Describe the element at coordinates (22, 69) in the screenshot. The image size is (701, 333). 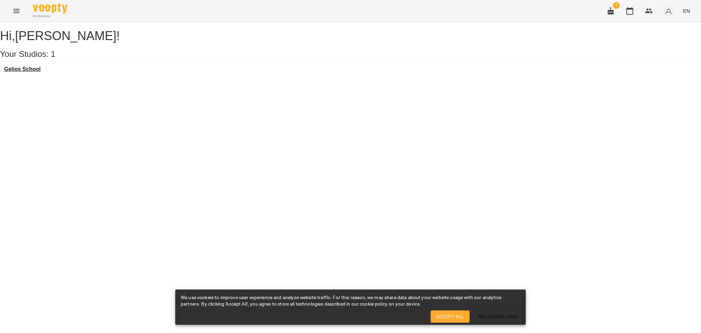
I see `a: Gelios School` at that location.